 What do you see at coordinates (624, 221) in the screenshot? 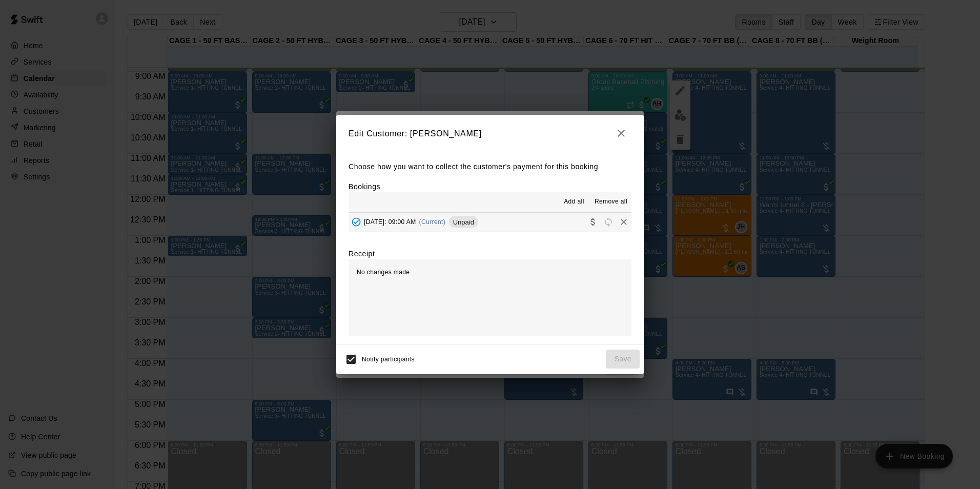
I see `span: Remove` at bounding box center [624, 221].